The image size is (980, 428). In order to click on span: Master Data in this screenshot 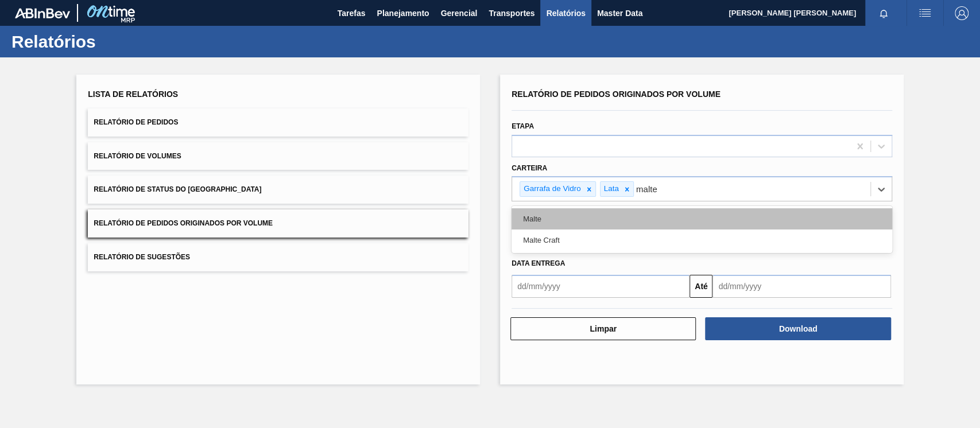, I will do `click(619, 13)`.